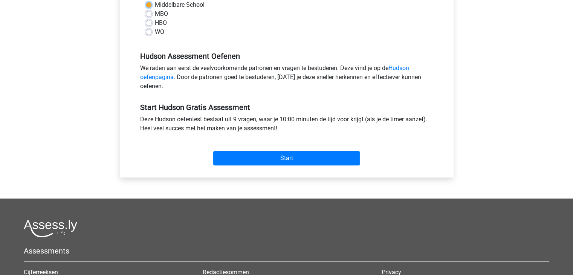 The width and height of the screenshot is (573, 275). Describe the element at coordinates (287, 107) in the screenshot. I see `h5: Start Hudson Gratis Assessment` at that location.